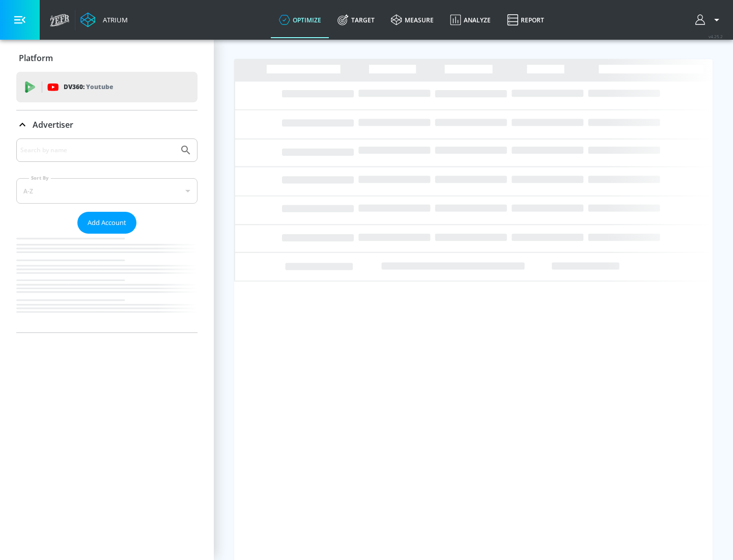 This screenshot has height=560, width=733. What do you see at coordinates (412, 20) in the screenshot?
I see `a: measure` at bounding box center [412, 20].